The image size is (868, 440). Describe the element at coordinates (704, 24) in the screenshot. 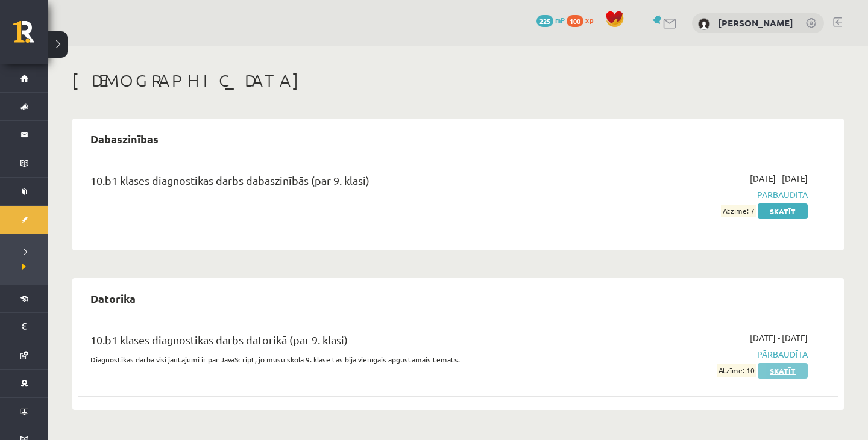

I see `img: Fricis Kaimiņš` at that location.